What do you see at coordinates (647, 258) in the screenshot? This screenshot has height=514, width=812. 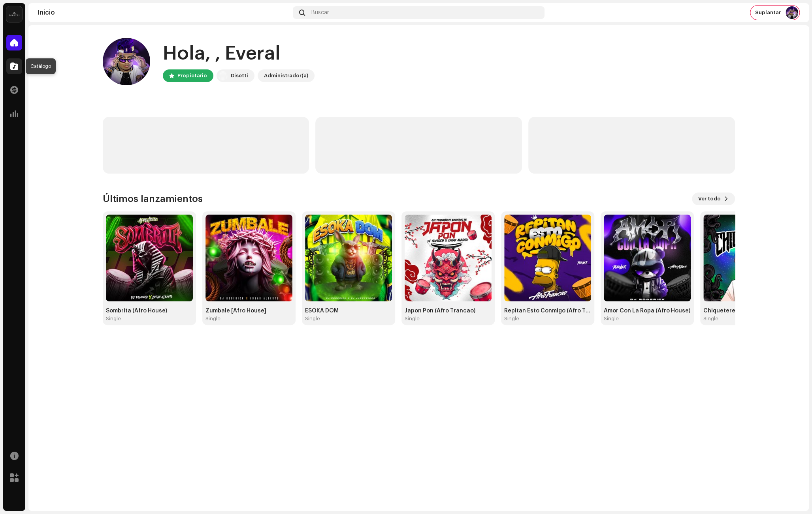 I see `img: 7665467e-4d86-4d11-a102-edac37f8cc9a` at bounding box center [647, 258].